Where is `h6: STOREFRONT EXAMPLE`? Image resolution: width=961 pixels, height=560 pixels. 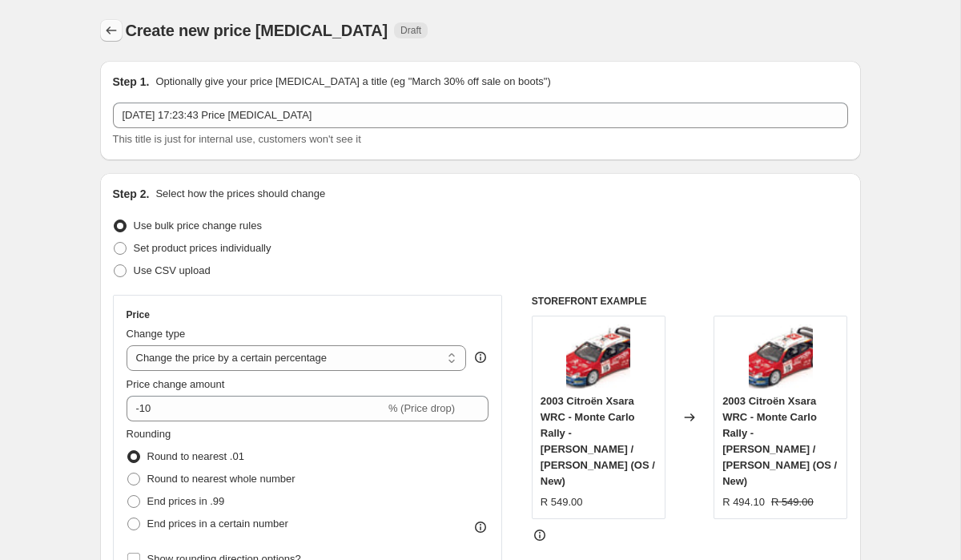
h6: STOREFRONT EXAMPLE is located at coordinates (690, 301).